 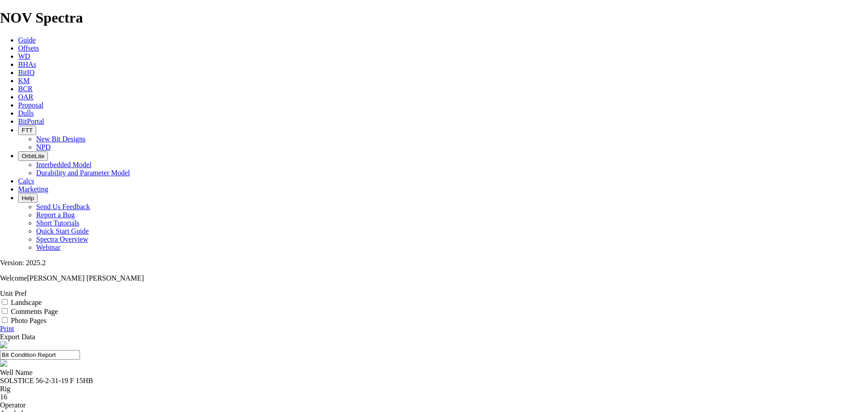 What do you see at coordinates (24, 80) in the screenshot?
I see `a: KM` at bounding box center [24, 80].